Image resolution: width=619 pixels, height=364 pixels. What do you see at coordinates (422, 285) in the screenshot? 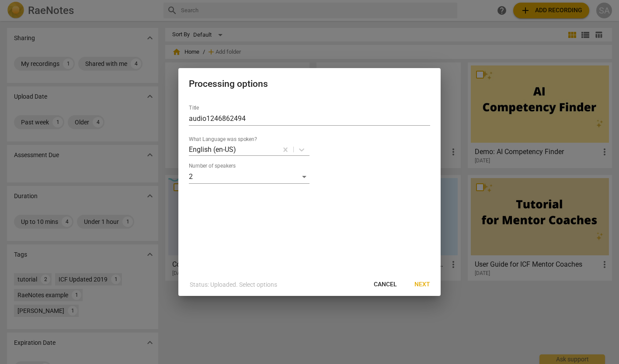
I see `span: Next` at bounding box center [422, 285].